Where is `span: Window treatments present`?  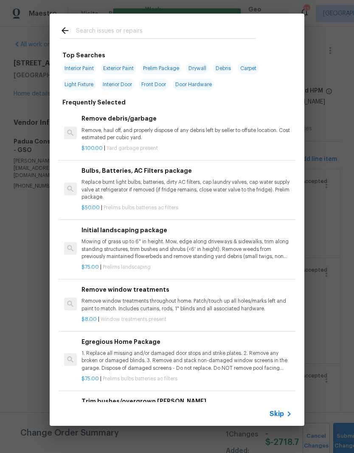 span: Window treatments present is located at coordinates (133, 319).